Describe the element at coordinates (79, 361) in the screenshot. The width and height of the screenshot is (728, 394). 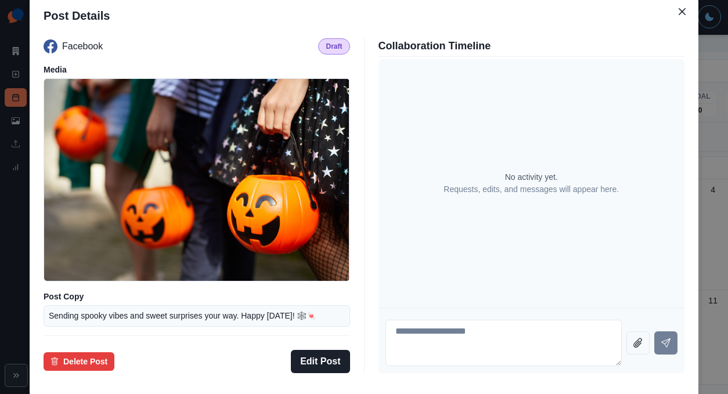
I see `button: Delete Post` at that location.